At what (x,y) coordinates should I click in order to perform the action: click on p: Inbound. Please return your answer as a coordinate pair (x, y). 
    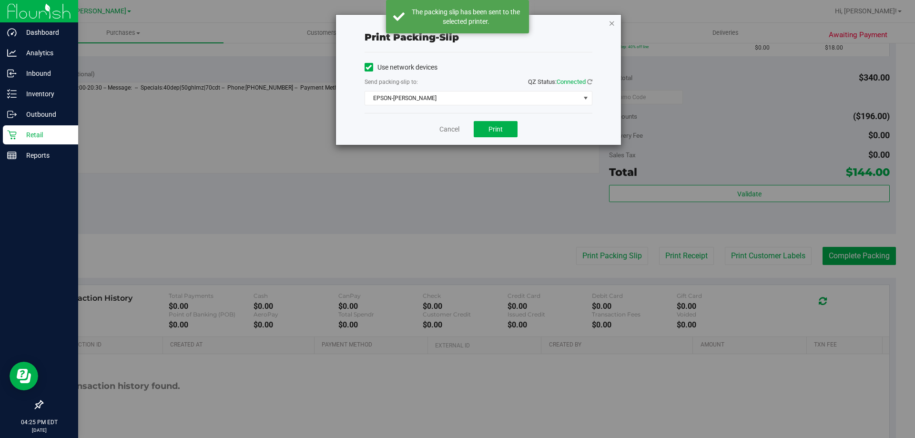
    Looking at the image, I should click on (45, 73).